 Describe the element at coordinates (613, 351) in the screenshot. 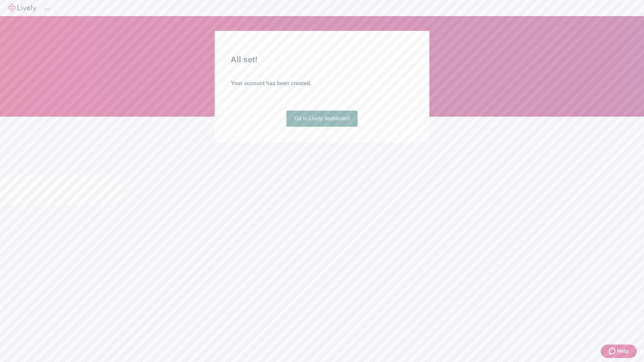

I see `svg: Zendesk support icon` at that location.